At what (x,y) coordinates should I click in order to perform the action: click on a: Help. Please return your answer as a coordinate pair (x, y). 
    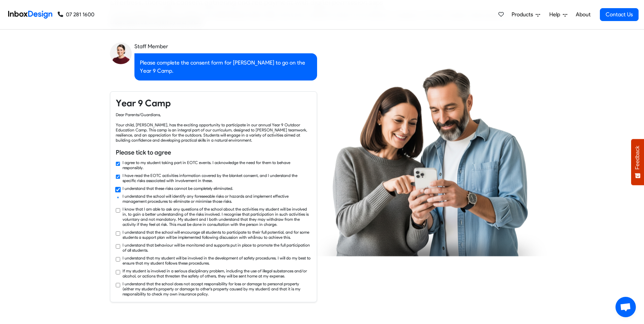
    Looking at the image, I should click on (558, 15).